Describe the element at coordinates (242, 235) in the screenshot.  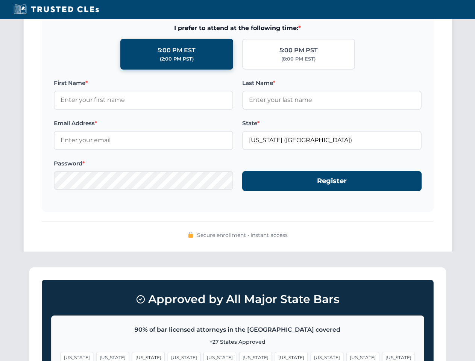
I see `span: Secure enrollment • Instant access` at that location.